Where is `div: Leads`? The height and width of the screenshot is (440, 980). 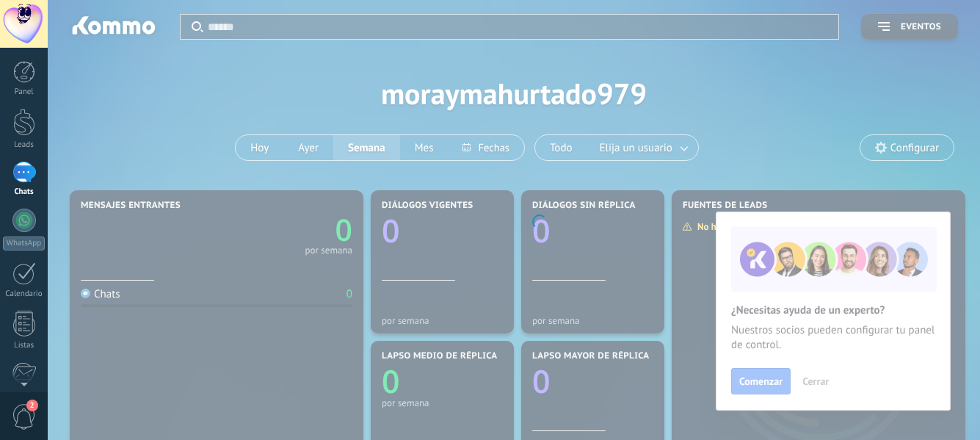 div: Leads is located at coordinates (24, 145).